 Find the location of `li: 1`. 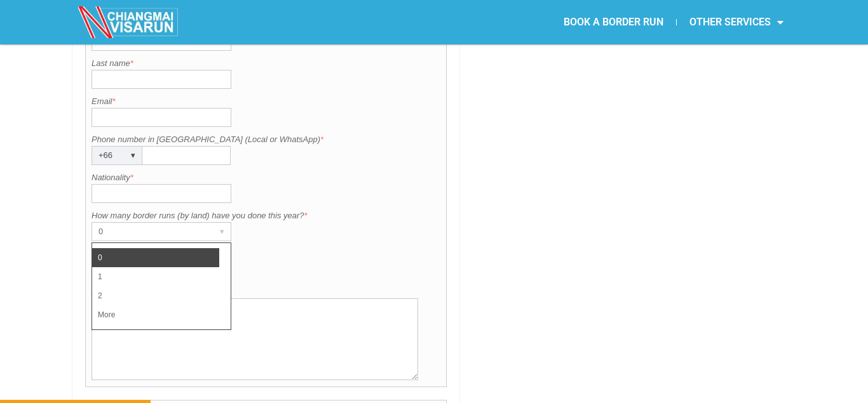

li: 1 is located at coordinates (156, 277).